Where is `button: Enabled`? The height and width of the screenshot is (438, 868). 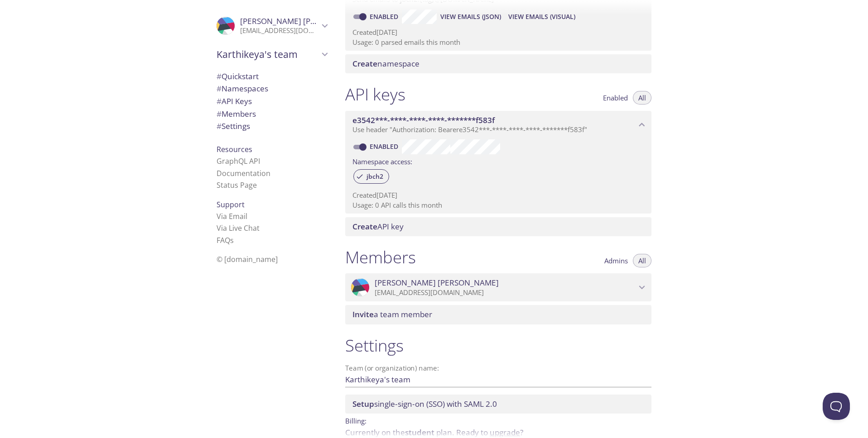
button: Enabled is located at coordinates (615, 97).